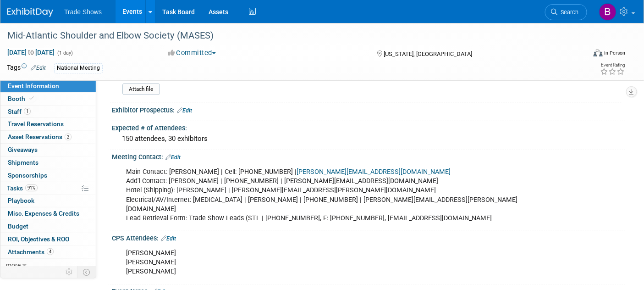 The width and height of the screenshot is (644, 290). I want to click on button: Committed, so click(192, 53).